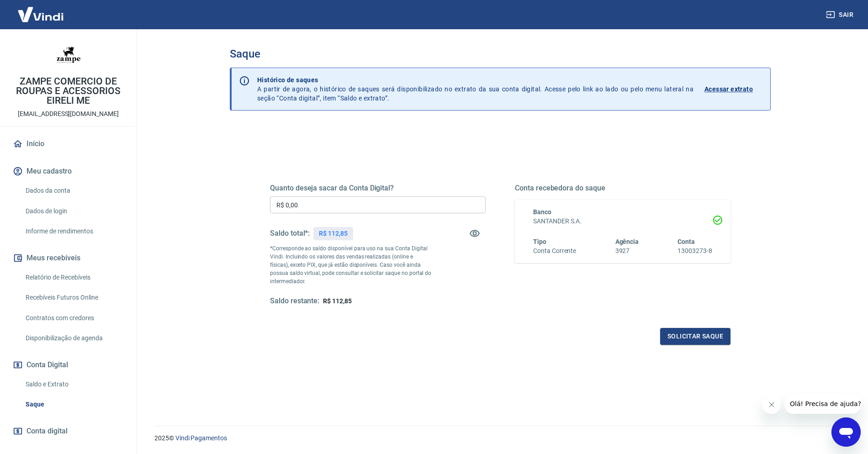 The height and width of the screenshot is (454, 868). I want to click on a: Vindi Pagamentos, so click(201, 438).